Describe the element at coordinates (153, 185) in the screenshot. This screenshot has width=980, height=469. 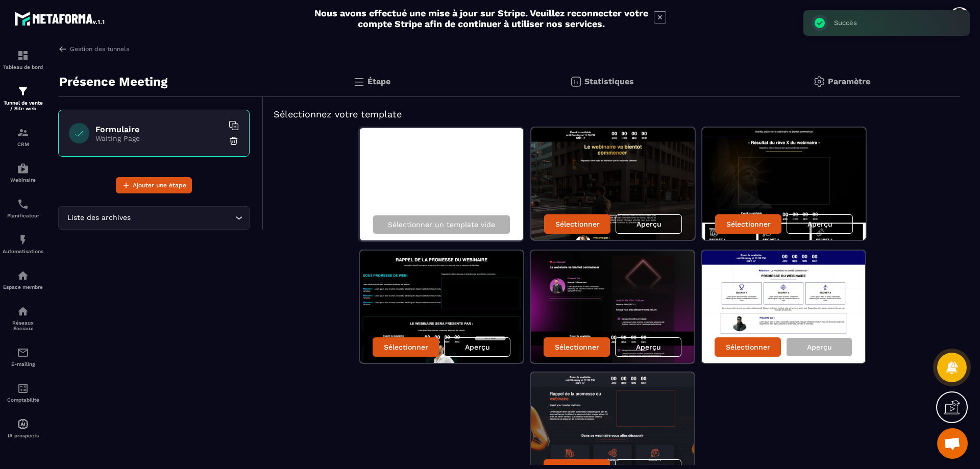
I see `button: Ajouter une étape` at that location.